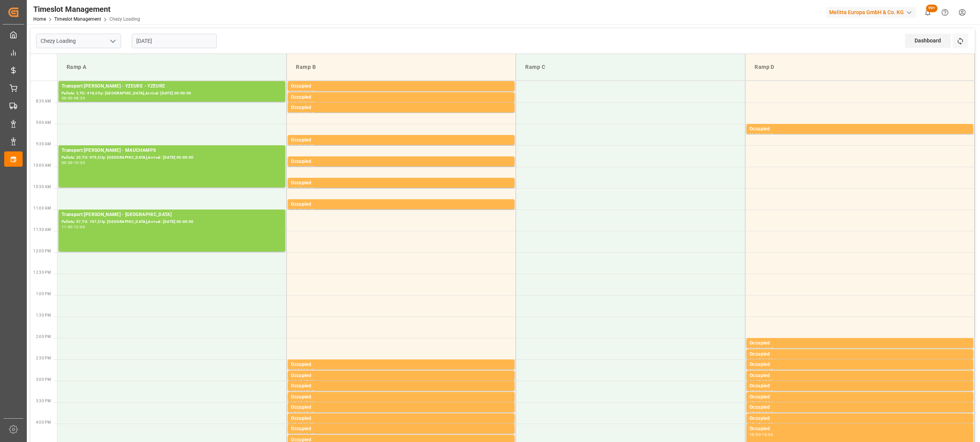  Describe the element at coordinates (78, 19) in the screenshot. I see `a: Timeslot Management` at that location.